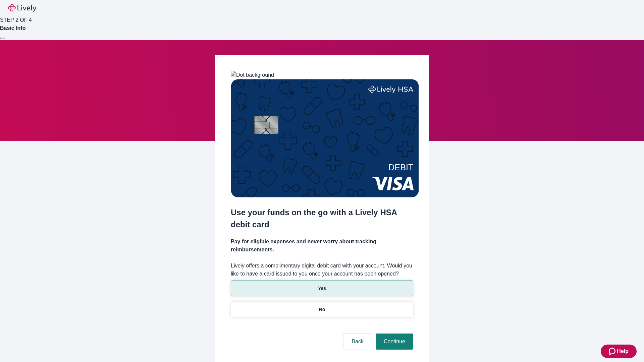 Image resolution: width=644 pixels, height=362 pixels. What do you see at coordinates (324, 138) in the screenshot?
I see `img: Debit card` at bounding box center [324, 138].